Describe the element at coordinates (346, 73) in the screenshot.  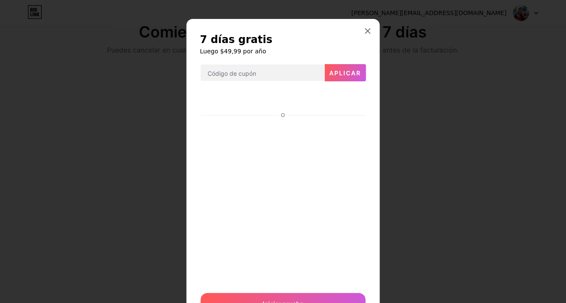
I see `button: Aplicar` at that location.